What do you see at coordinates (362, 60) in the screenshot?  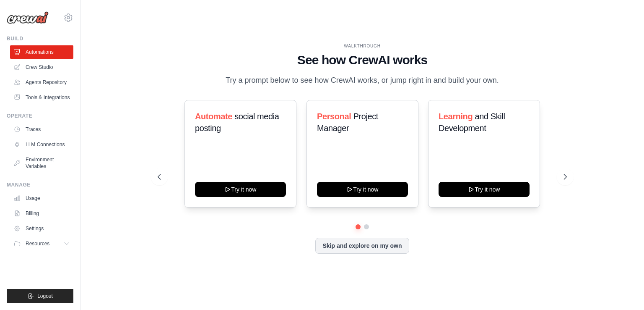 I see `h1: See how CrewAI works` at bounding box center [362, 60].